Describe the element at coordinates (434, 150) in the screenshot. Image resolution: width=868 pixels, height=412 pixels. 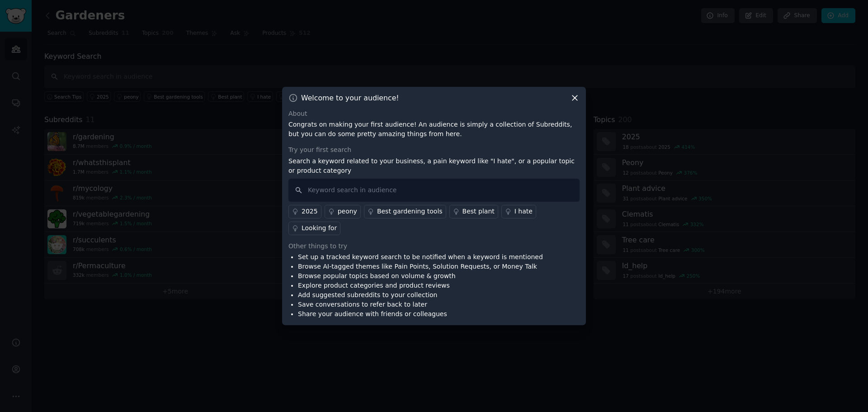
I see `div: Try your first search` at that location.